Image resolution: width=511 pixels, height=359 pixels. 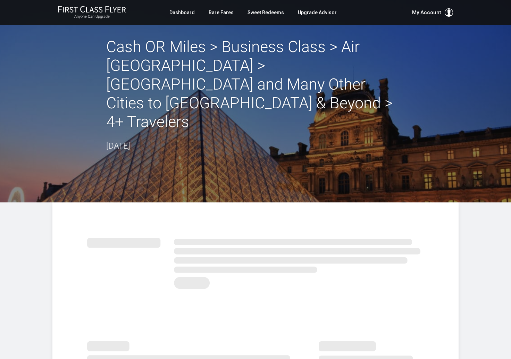 I want to click on a: Upgrade Advisor, so click(x=317, y=12).